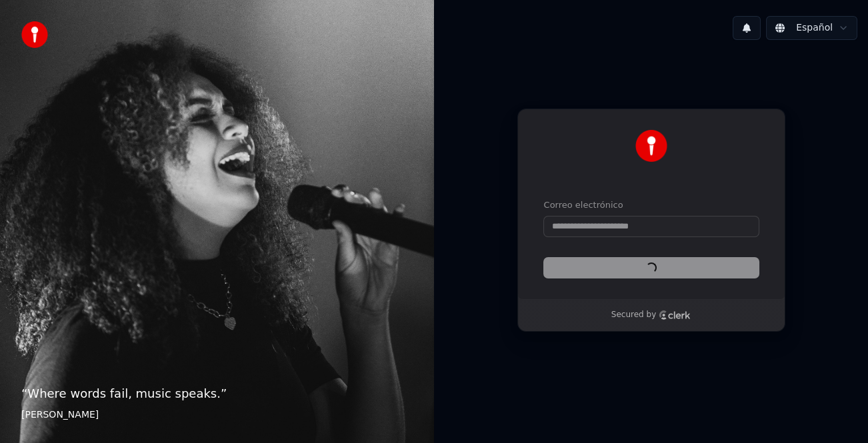 This screenshot has width=868, height=443. I want to click on p: “ Where words fail, music speaks. ”, so click(217, 394).